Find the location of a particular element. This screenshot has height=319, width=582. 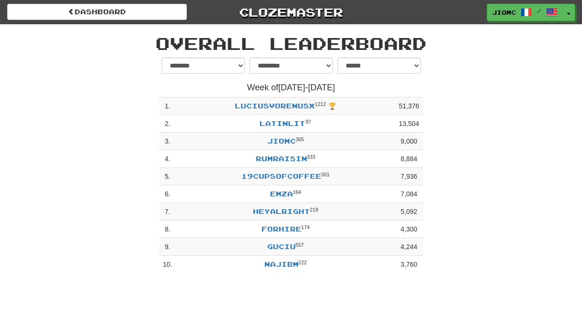

h1: Overall Leaderboard is located at coordinates (291, 43).